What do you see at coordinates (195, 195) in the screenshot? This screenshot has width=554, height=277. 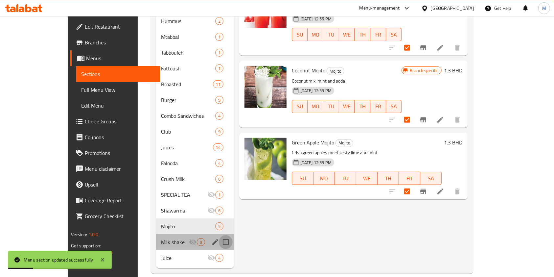 I see `div: SPECIAL TEA1` at bounding box center [195, 195].